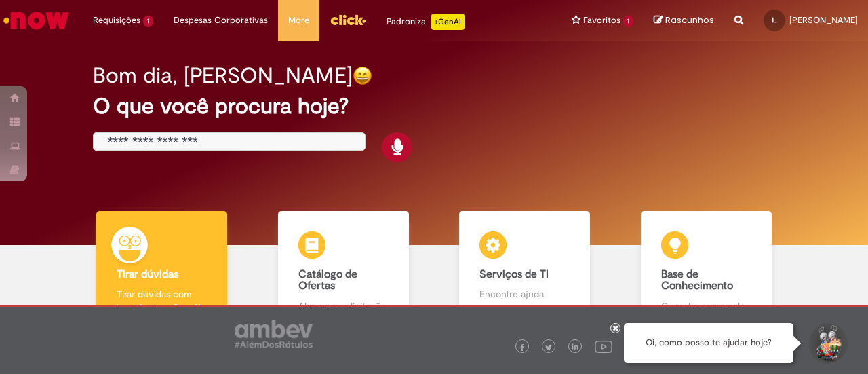 This screenshot has width=868, height=374. Describe the element at coordinates (147, 274) in the screenshot. I see `b: Tirar dúvidas` at that location.